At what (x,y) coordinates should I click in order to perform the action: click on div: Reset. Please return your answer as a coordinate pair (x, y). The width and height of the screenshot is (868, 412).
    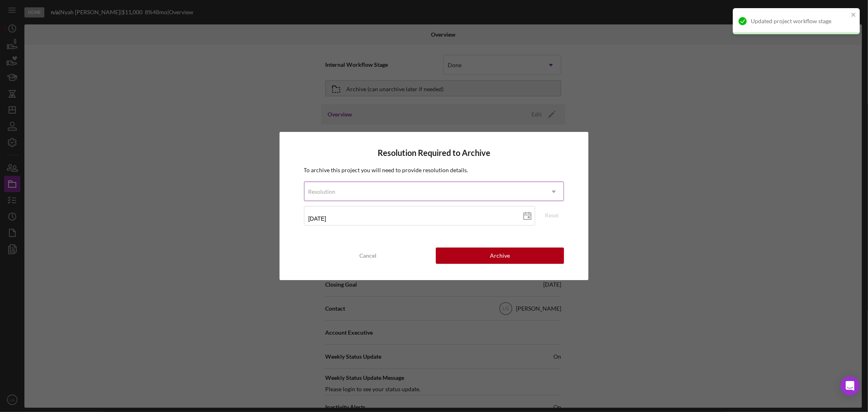
    Looking at the image, I should click on (552, 215).